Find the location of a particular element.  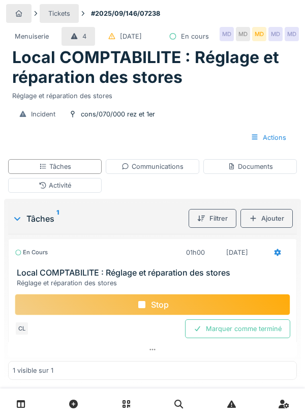

sup: 1 is located at coordinates (57, 219).